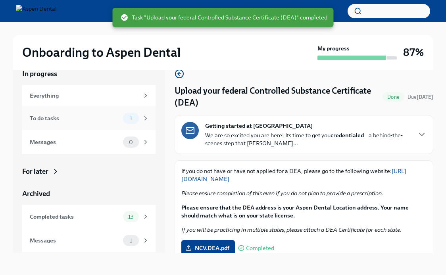 The height and width of the screenshot is (275, 446). Describe the element at coordinates (420, 97) in the screenshot. I see `span: Due` at that location.